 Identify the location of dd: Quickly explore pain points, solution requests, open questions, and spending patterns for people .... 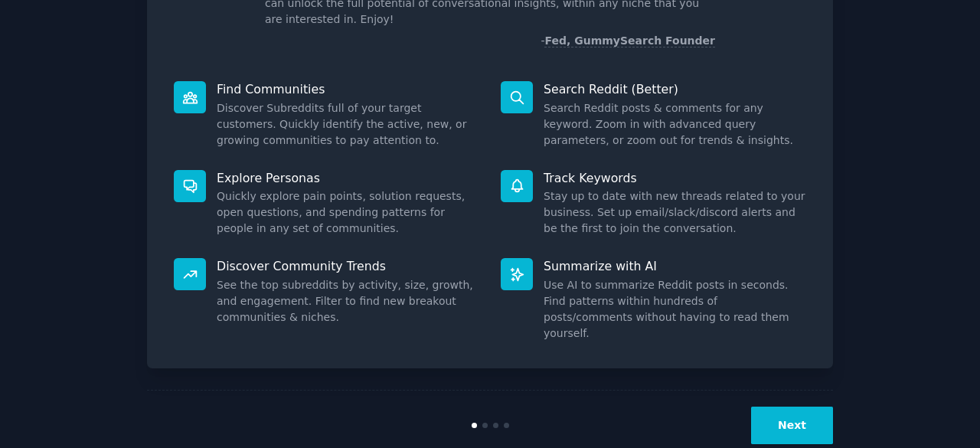
(348, 212).